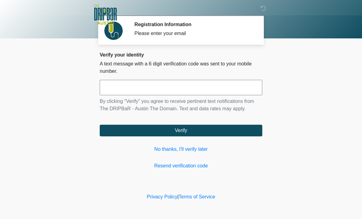 The height and width of the screenshot is (219, 362). What do you see at coordinates (197, 196) in the screenshot?
I see `a: Terms of Service` at bounding box center [197, 196].